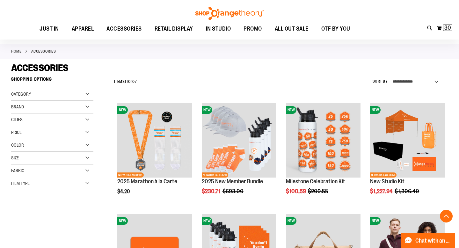 The height and width of the screenshot is (248, 459). Describe the element at coordinates (44, 51) in the screenshot. I see `strong: ACCESSORIES` at that location.